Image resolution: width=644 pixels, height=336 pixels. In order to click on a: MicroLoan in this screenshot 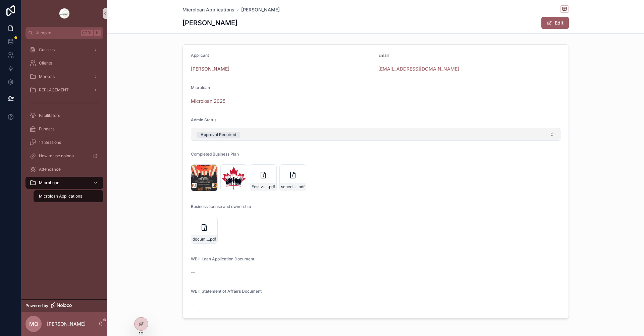, I will do `click(64, 182)`.